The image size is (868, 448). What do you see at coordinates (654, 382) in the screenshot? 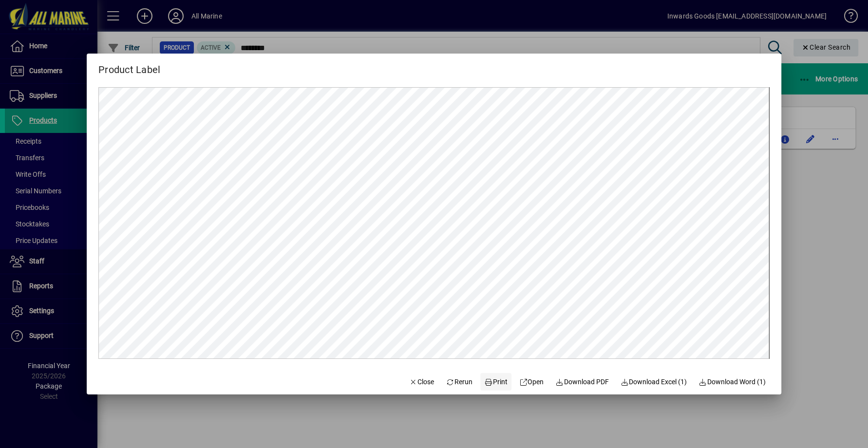
I see `button: Download Excel (1)` at bounding box center [654, 382].